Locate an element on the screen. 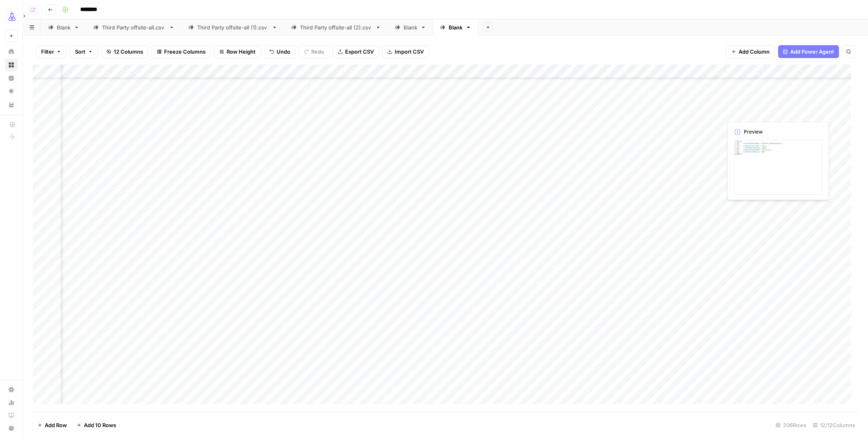 The width and height of the screenshot is (868, 438). button: Help + Support is located at coordinates (11, 428).